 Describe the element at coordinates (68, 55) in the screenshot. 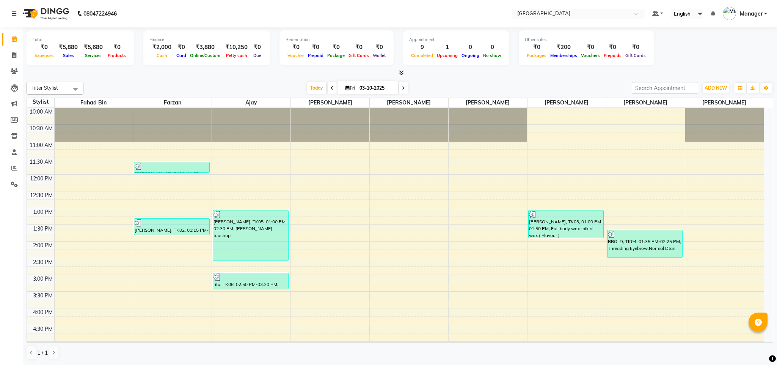

I see `span: Sales` at that location.